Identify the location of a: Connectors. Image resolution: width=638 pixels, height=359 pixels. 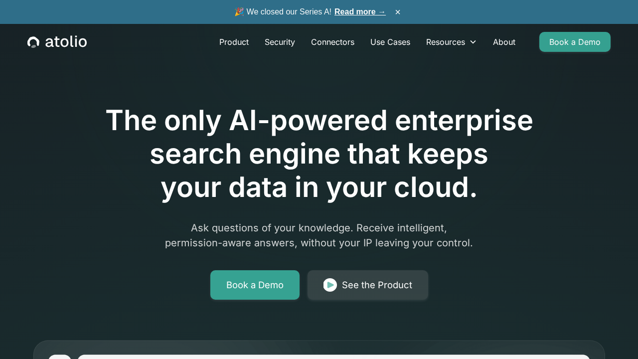
(333, 42).